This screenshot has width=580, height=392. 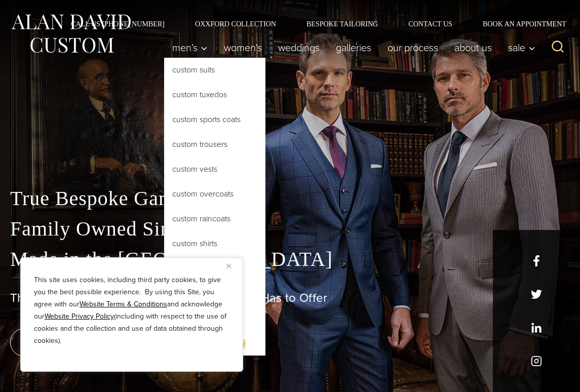 What do you see at coordinates (71, 34) in the screenshot?
I see `img: Alan David Custom` at bounding box center [71, 34].